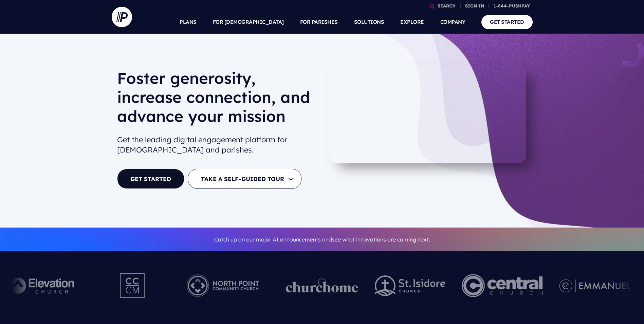 The width and height of the screenshot is (644, 324). What do you see at coordinates (410, 286) in the screenshot?
I see `img: pp_logos_2` at bounding box center [410, 286].